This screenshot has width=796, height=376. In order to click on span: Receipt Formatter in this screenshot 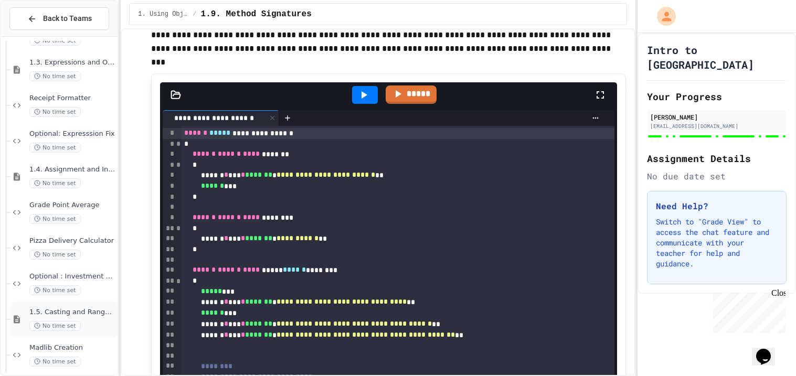, I will do `click(72, 98)`.